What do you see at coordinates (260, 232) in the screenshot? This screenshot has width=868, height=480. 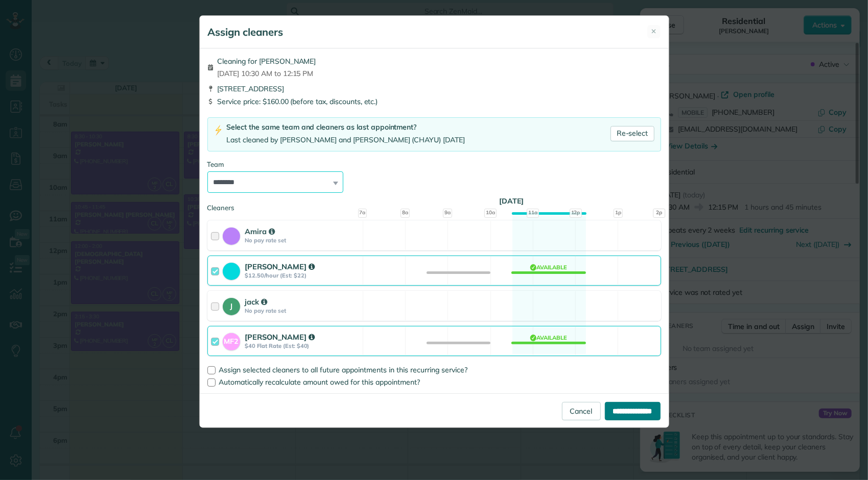 I see `strong: Amira` at bounding box center [260, 232].